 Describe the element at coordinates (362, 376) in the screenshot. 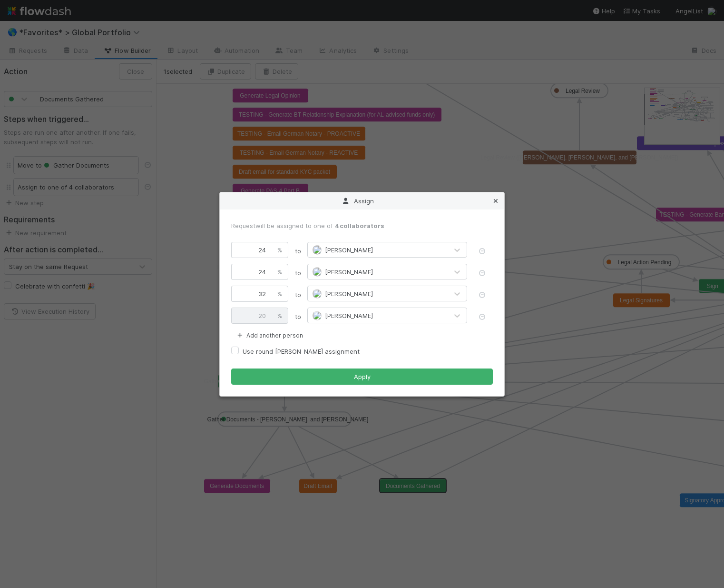

I see `button: Apply` at that location.